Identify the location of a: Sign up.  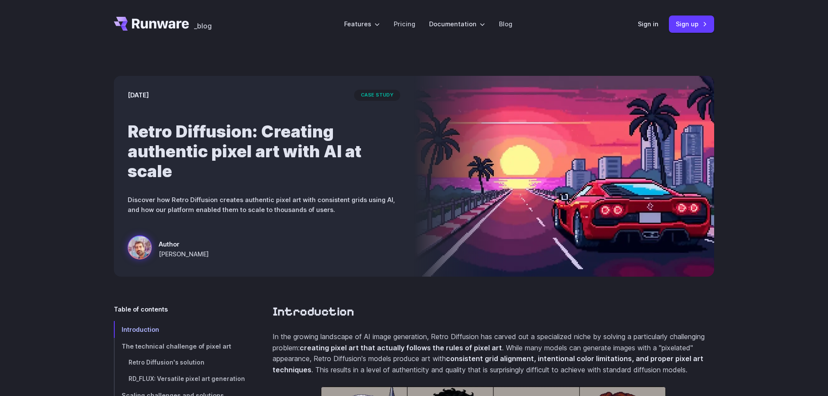
(691, 24).